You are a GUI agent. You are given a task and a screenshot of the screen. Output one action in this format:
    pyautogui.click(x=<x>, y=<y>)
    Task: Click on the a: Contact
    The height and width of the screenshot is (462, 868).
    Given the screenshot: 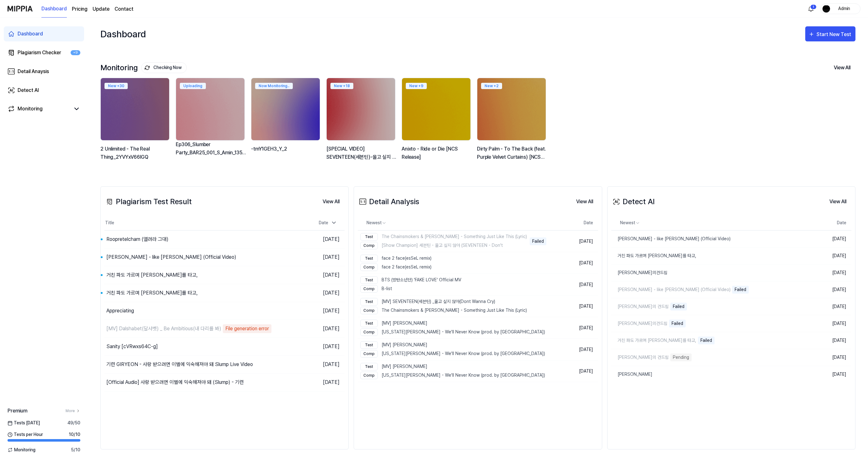 What is the action you would take?
    pyautogui.click(x=124, y=9)
    